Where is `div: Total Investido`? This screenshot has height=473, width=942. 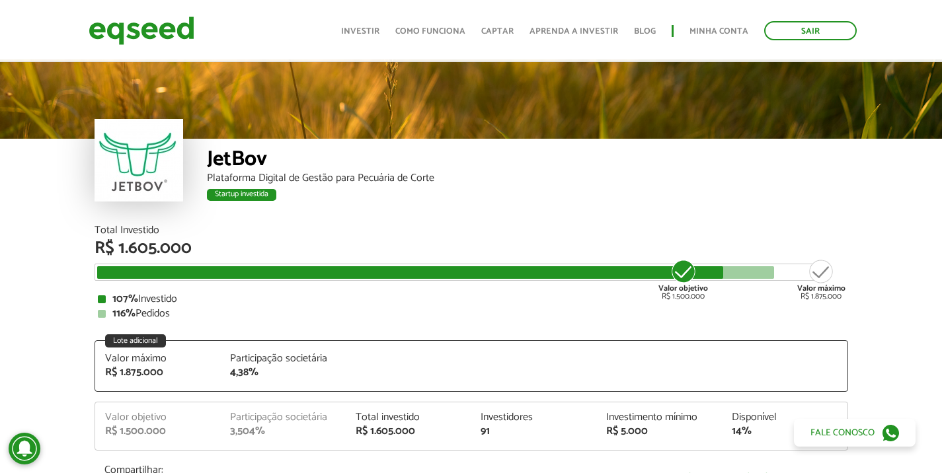
div: Total Investido is located at coordinates (471, 231).